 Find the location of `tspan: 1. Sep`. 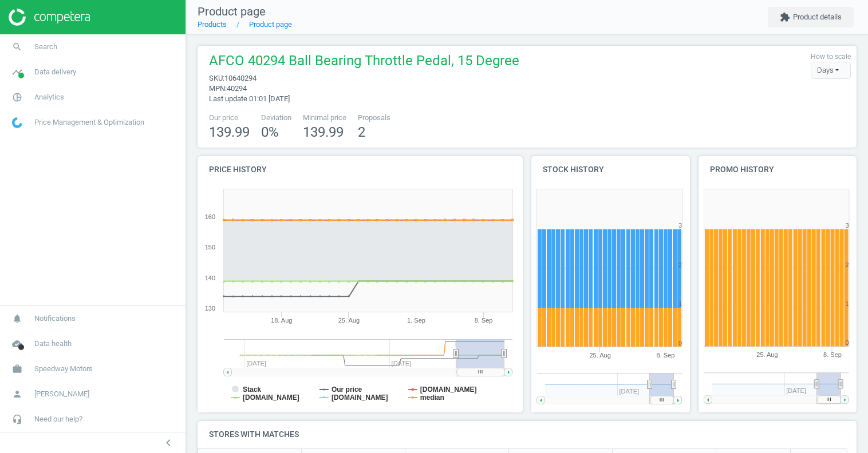

tspan: 1. Sep is located at coordinates (416, 321).